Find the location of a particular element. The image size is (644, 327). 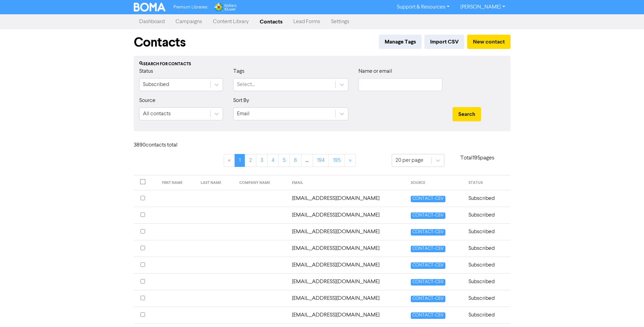

label: Name or email is located at coordinates (375, 72).